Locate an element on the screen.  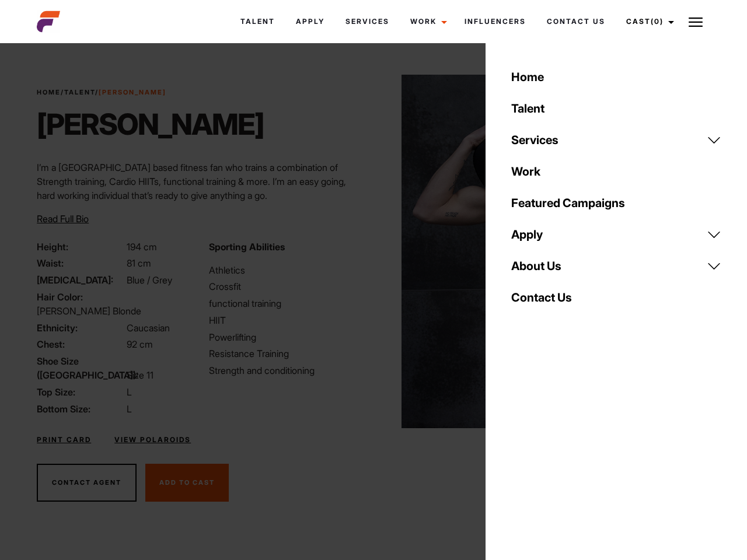
span: 81 cm is located at coordinates (139, 263).